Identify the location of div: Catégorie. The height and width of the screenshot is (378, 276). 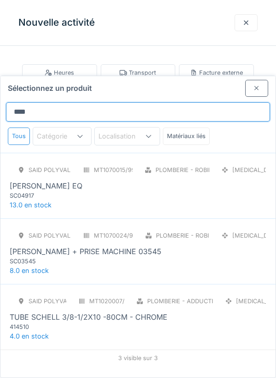
(58, 136).